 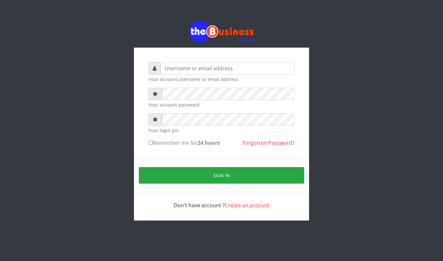 I want to click on a: Create an account, so click(x=247, y=206).